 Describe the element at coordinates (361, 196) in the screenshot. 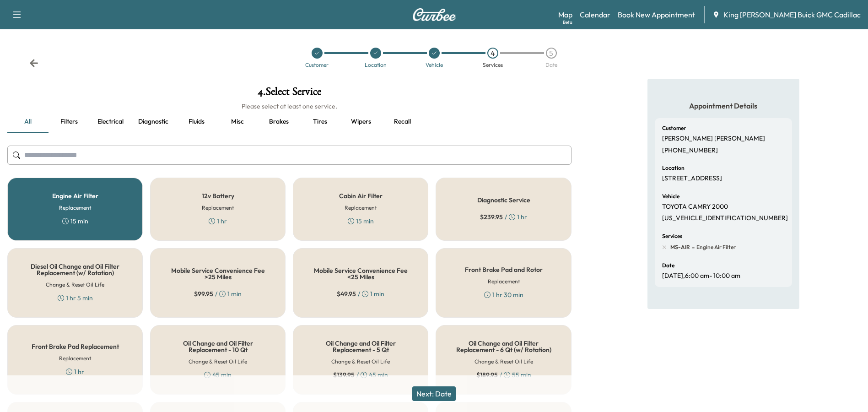

I see `h5: Cabin Air Filter` at that location.